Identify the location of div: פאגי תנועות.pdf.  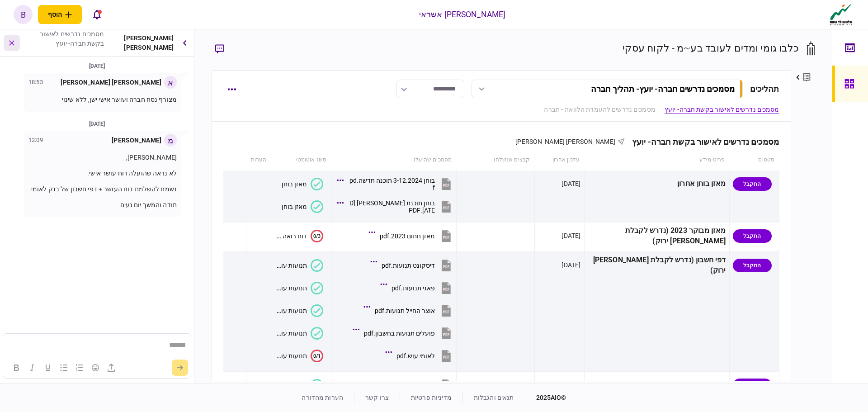
(413, 288).